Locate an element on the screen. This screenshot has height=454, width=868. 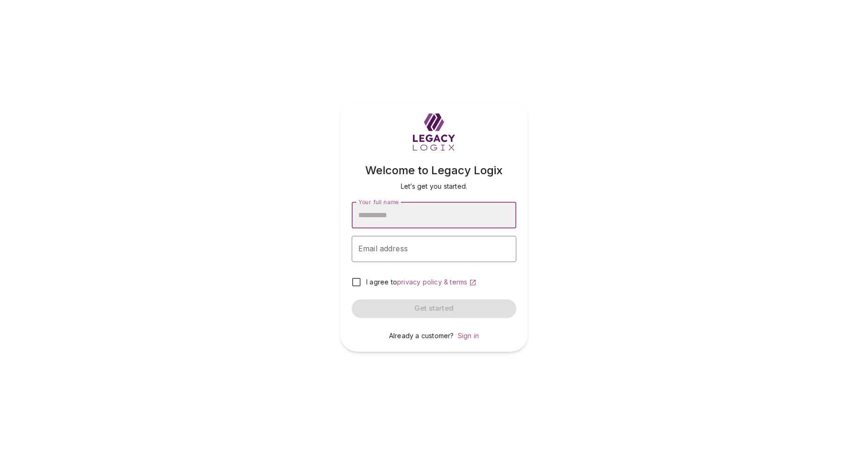
span: Welcome to Legacy Logix is located at coordinates (434, 170).